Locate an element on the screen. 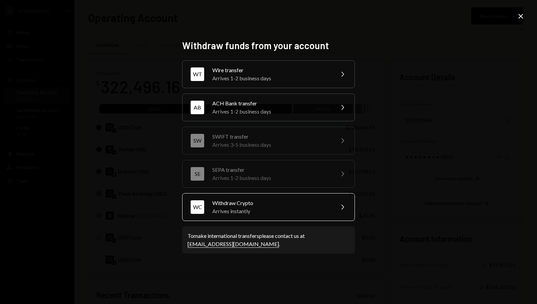  button: WTWire transferArrives 1-2 business days is located at coordinates (269, 74).